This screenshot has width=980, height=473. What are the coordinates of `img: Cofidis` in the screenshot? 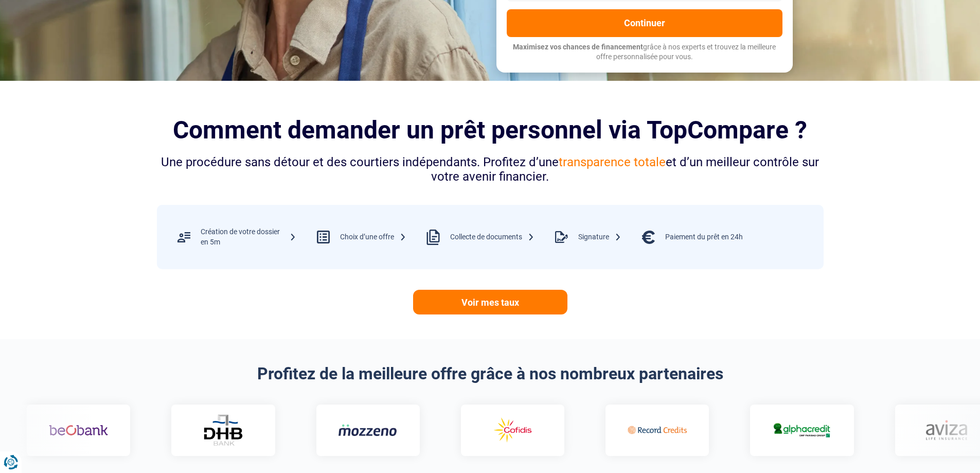 It's located at (512, 431).